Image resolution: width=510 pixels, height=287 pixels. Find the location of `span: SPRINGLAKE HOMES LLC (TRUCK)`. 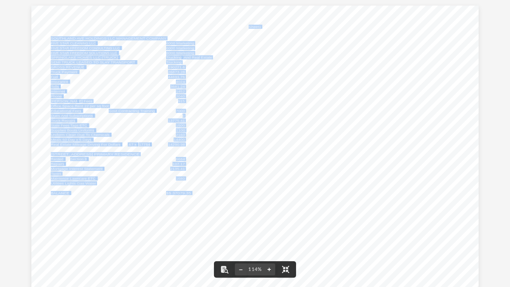

span: SPRINGLAKE HOMES LLC (TRUCK) is located at coordinates (84, 58).